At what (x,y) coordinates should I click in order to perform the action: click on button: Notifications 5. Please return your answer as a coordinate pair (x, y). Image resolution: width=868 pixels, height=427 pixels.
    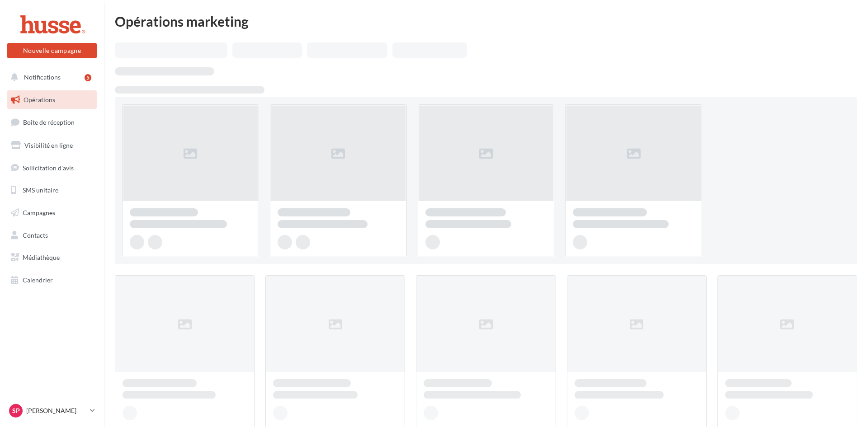
    Looking at the image, I should click on (50, 77).